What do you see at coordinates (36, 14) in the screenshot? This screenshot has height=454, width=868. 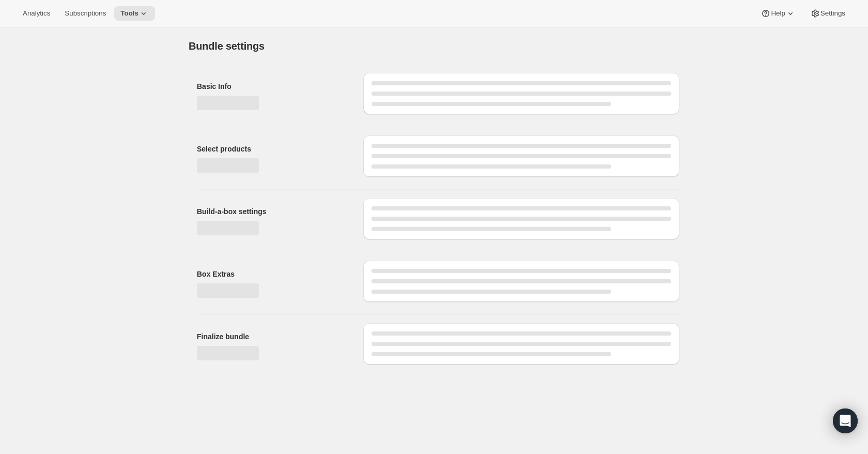 I see `span: Analytics` at bounding box center [36, 14].